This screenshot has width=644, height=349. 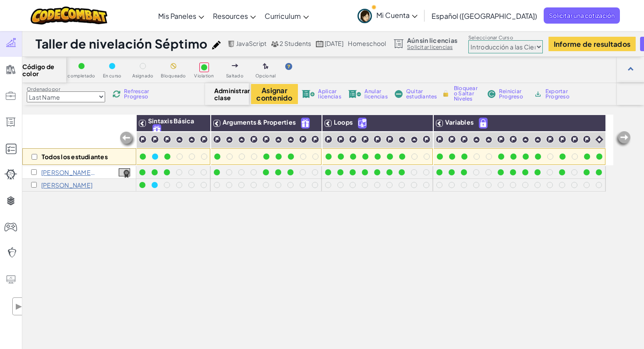 I want to click on span: JavaScript, so click(x=251, y=43).